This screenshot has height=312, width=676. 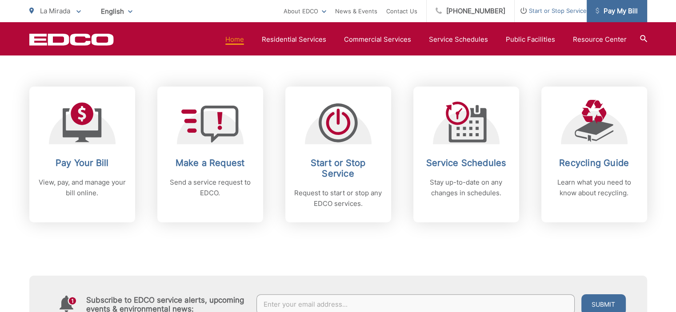 I want to click on a: Pay Your Bill View, pay, and manage your bill online., so click(x=82, y=155).